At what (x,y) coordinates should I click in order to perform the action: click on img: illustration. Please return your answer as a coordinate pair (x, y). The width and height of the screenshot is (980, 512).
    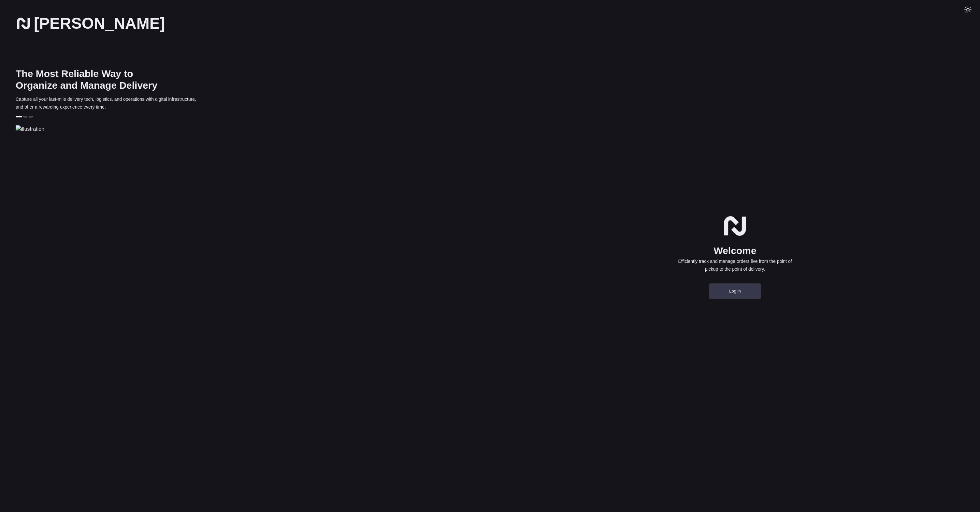
    Looking at the image, I should click on (253, 129).